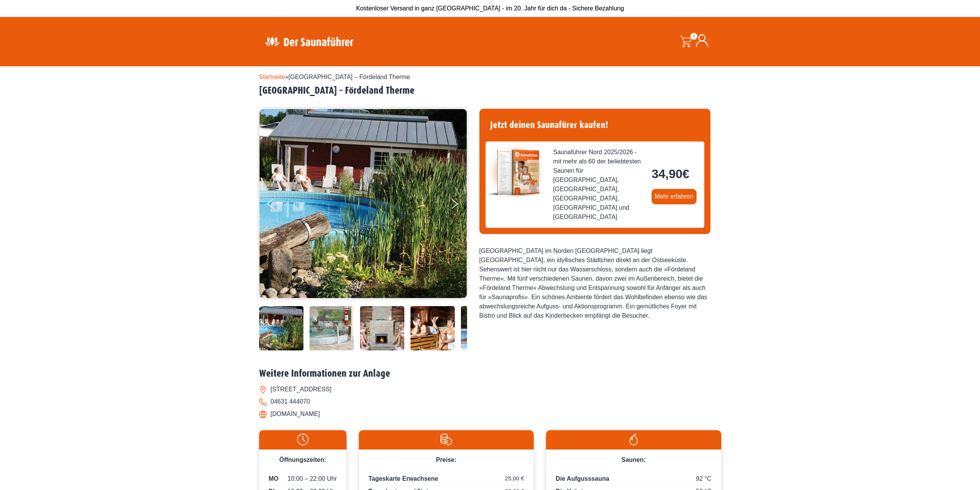 Image resolution: width=980 pixels, height=490 pixels. Describe the element at coordinates (583, 478) in the screenshot. I see `span: Die Aufgusssauna` at that location.